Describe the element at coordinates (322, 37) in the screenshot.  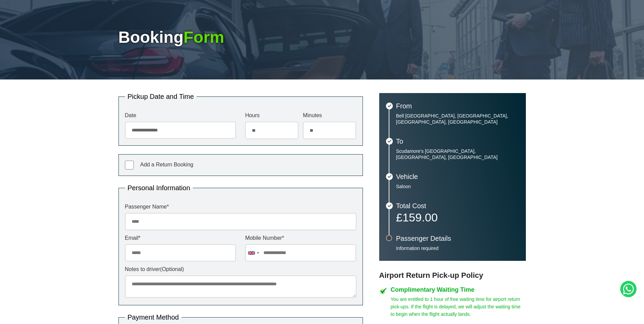
I see `h1: Booking` at that location.